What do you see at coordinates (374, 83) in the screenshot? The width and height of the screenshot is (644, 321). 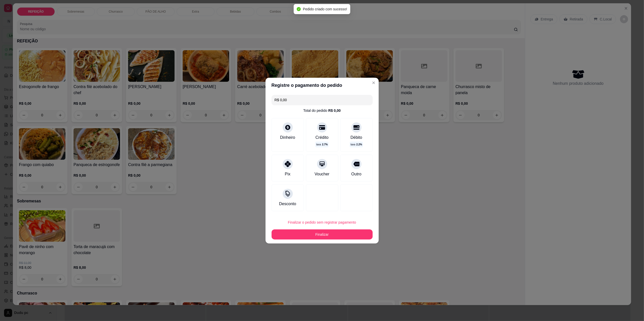 I see `button: Close` at bounding box center [374, 83].